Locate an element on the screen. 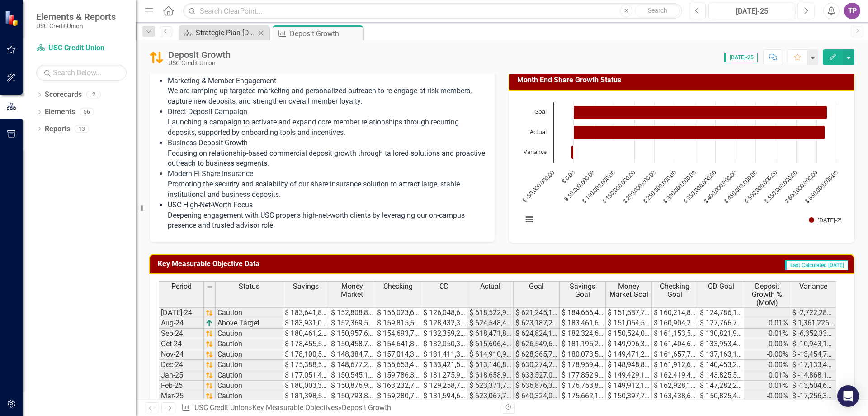 Image resolution: width=868 pixels, height=416 pixels. span: CD Goal is located at coordinates (721, 286).